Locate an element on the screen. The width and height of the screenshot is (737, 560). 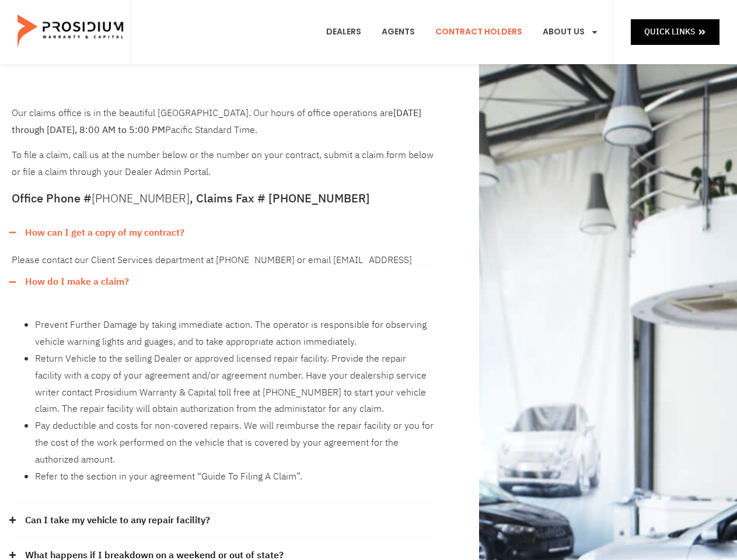
a: Dealers is located at coordinates (344, 32).